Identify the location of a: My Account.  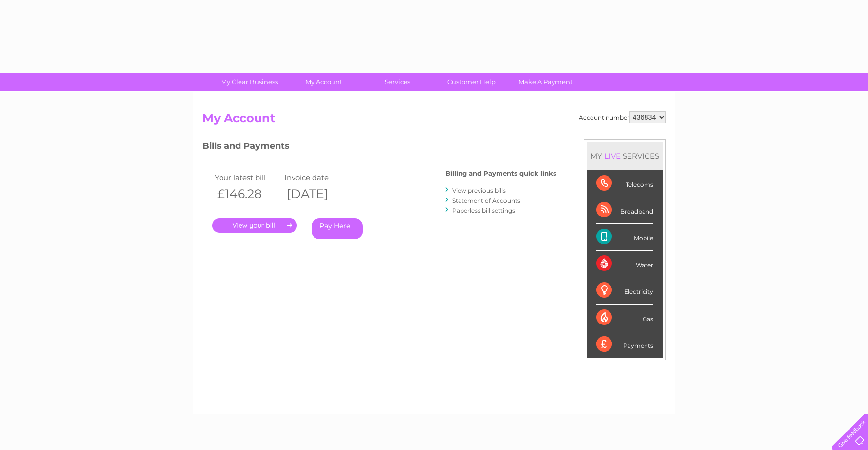
(323, 82).